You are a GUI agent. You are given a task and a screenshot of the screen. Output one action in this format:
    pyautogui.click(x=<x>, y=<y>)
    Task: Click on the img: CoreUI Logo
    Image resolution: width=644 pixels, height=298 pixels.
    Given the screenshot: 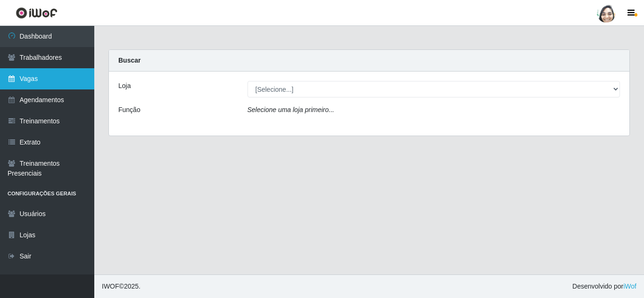 What is the action you would take?
    pyautogui.click(x=36, y=12)
    